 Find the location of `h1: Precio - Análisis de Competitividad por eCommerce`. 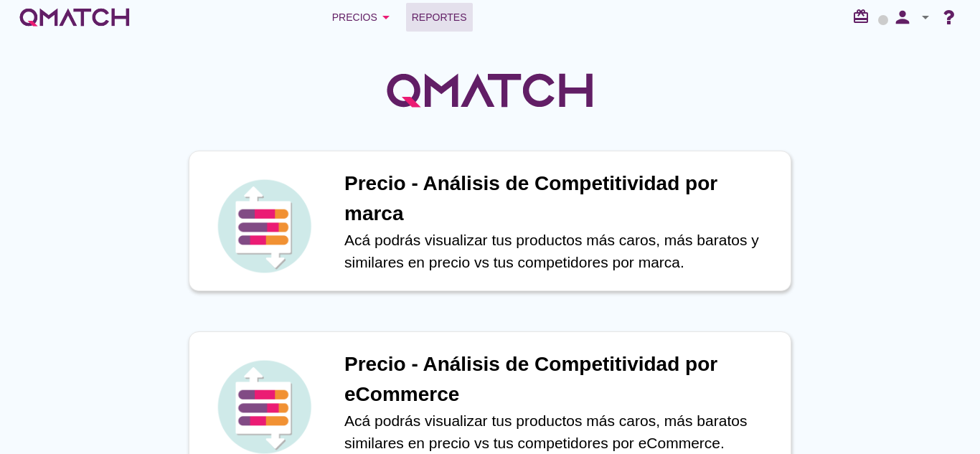

h1: Precio - Análisis de Competitividad por eCommerce is located at coordinates (560, 379).